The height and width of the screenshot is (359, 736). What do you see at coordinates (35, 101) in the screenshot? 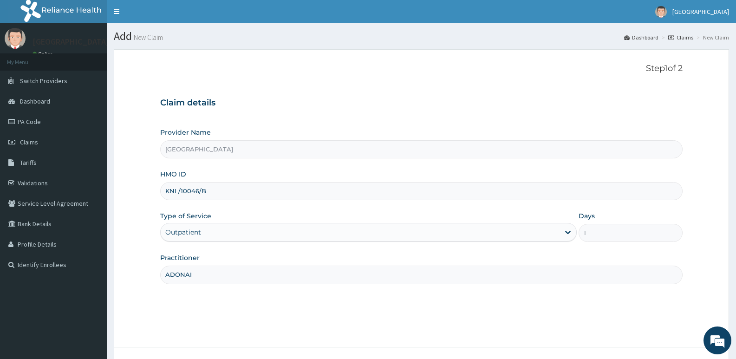
I see `span: Dashboard` at bounding box center [35, 101].